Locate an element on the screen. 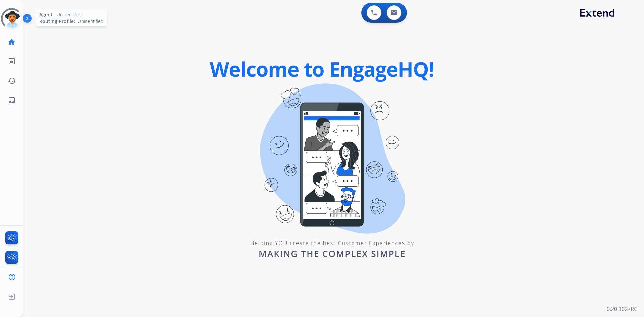 The height and width of the screenshot is (317, 644). span: Agent: is located at coordinates (46, 15).